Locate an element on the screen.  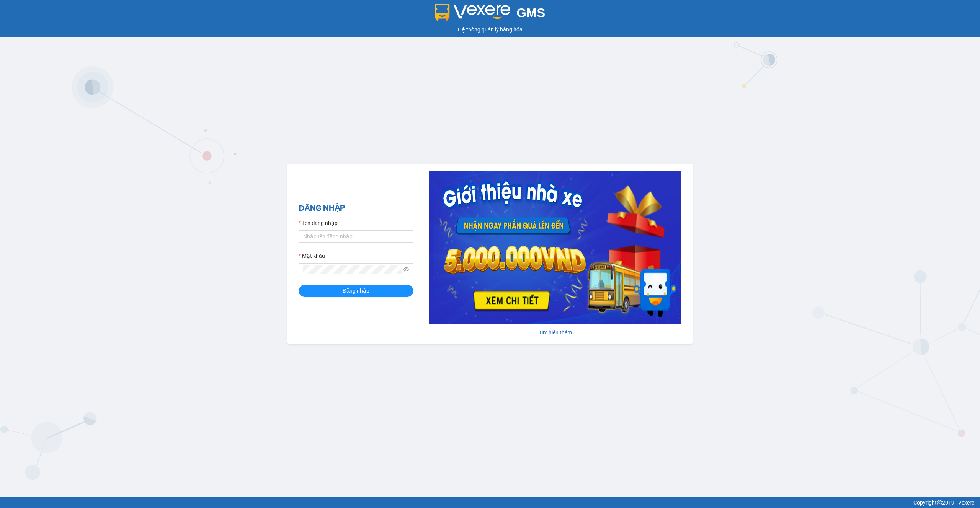
img: logo 2 is located at coordinates (473, 12).